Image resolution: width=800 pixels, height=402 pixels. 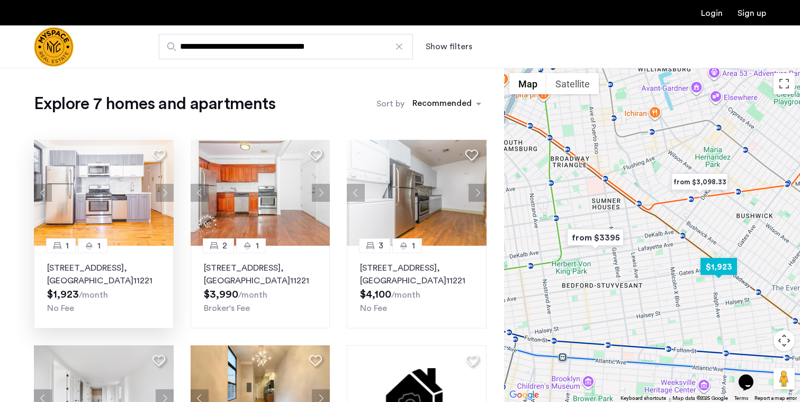 I want to click on div: $1,923, so click(x=718, y=266).